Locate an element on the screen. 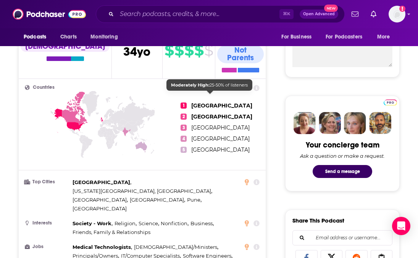  button: Open AdvancedNew is located at coordinates (319, 14).